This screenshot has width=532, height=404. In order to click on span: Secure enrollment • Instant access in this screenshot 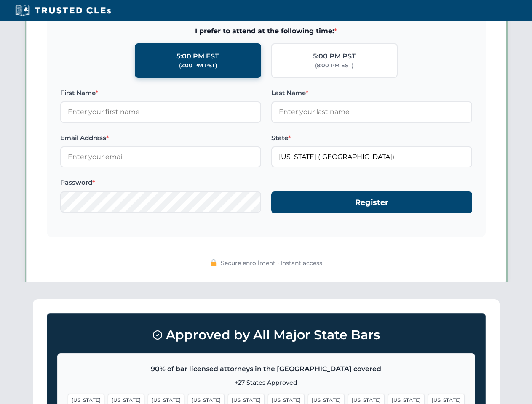, I will do `click(271, 263)`.